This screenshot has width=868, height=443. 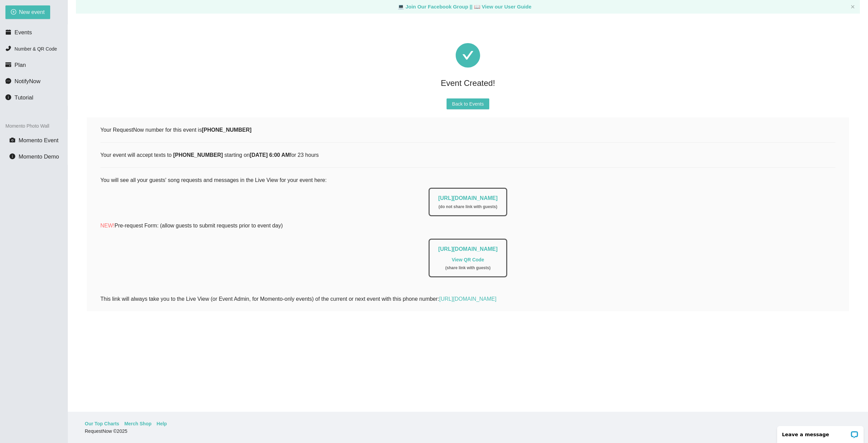 I want to click on a: Help, so click(x=162, y=423).